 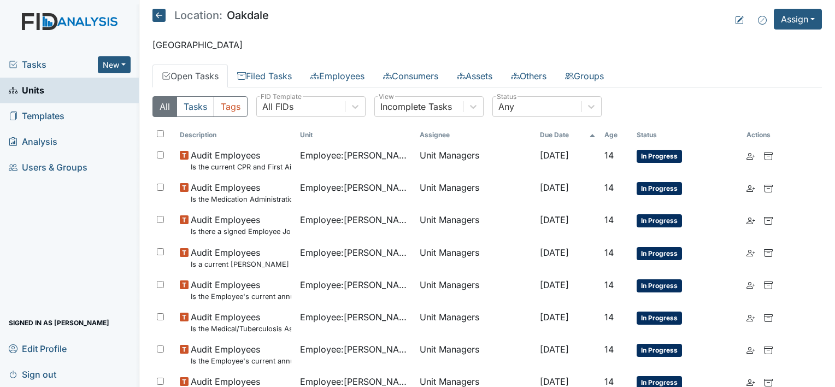 What do you see at coordinates (200, 107) in the screenshot?
I see `div: Type filter` at bounding box center [200, 107].